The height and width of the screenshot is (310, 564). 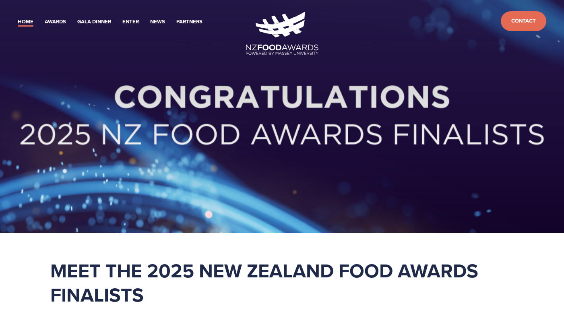 What do you see at coordinates (25, 22) in the screenshot?
I see `a: Home` at bounding box center [25, 22].